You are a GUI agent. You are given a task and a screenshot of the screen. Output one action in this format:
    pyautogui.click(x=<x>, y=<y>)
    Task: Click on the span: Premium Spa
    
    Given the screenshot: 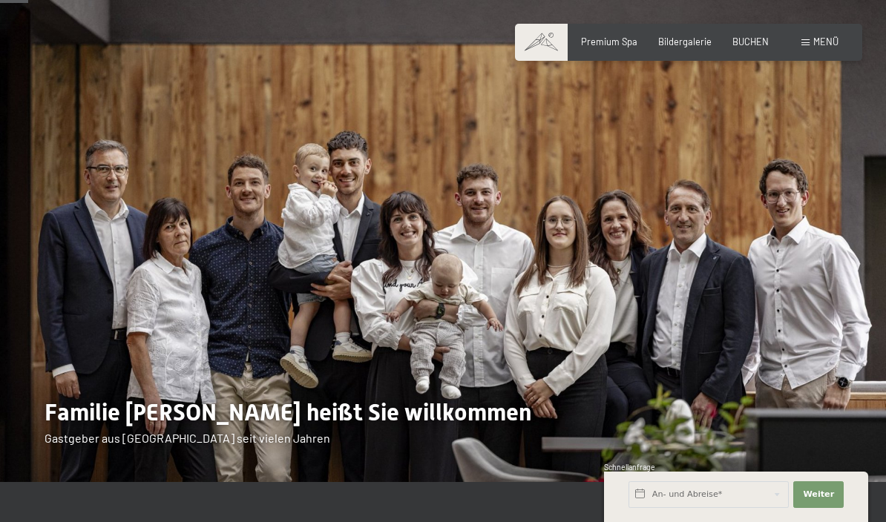 What is the action you would take?
    pyautogui.click(x=609, y=42)
    